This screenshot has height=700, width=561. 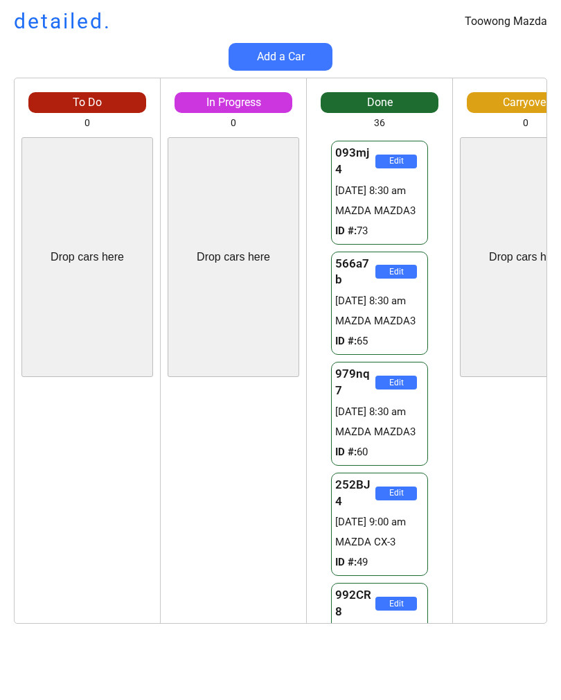 What do you see at coordinates (380, 562) in the screenshot?
I see `div: 49` at bounding box center [380, 562].